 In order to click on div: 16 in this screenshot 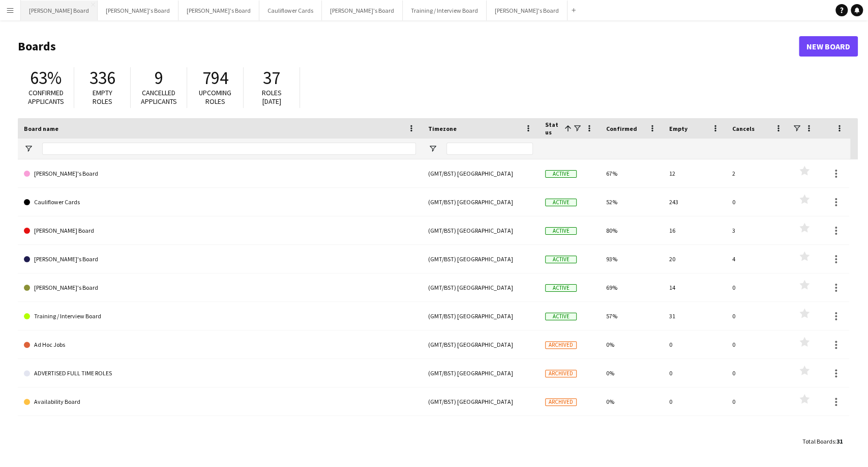, I will do `click(695, 230)`.